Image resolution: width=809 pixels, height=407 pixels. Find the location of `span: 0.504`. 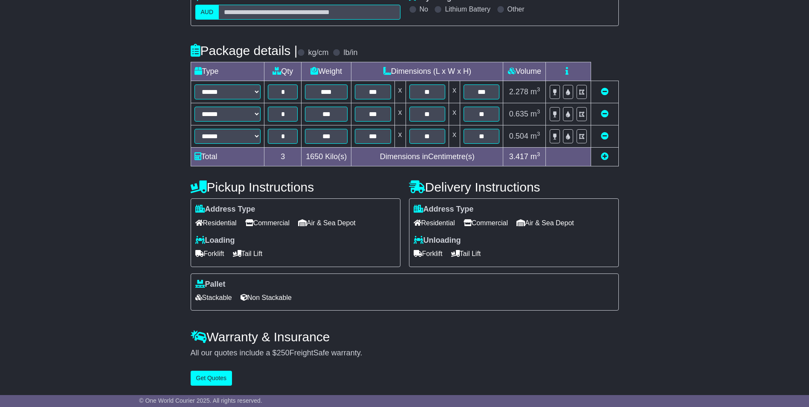

span: 0.504 is located at coordinates (519, 136).